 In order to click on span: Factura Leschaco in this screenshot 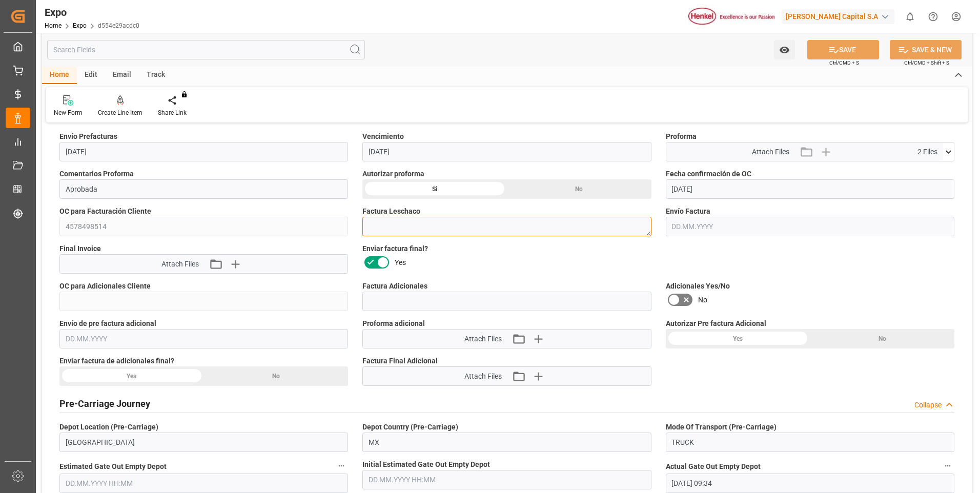, I will do `click(391, 211)`.